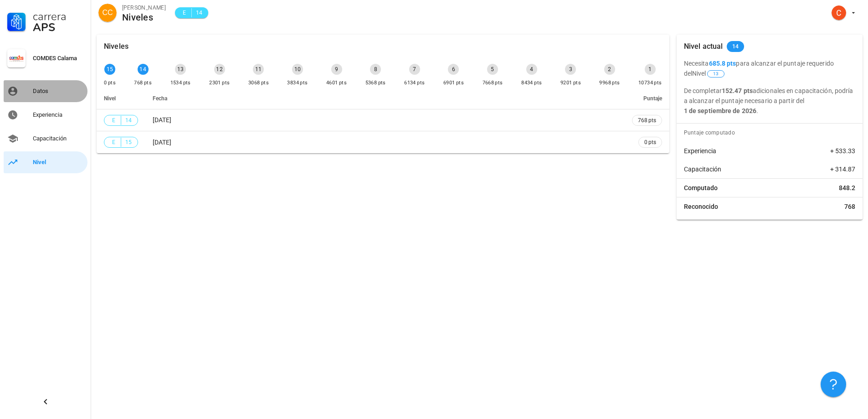 The image size is (868, 419). What do you see at coordinates (650, 83) in the screenshot?
I see `div: 10734 pts` at bounding box center [650, 83].